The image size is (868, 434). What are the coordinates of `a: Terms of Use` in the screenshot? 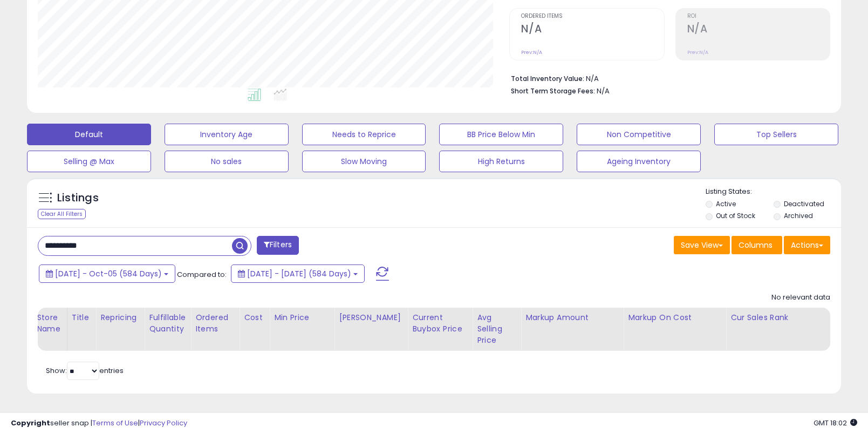 It's located at (115, 423).